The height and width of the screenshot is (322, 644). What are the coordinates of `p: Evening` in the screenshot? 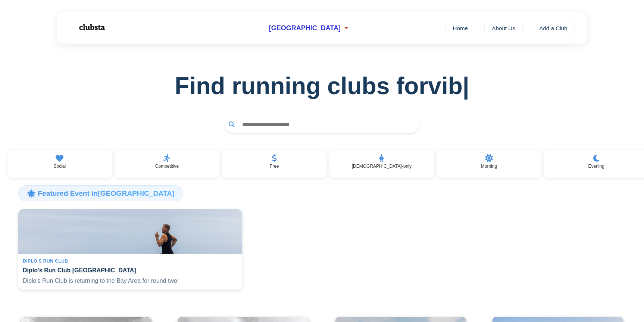 It's located at (596, 166).